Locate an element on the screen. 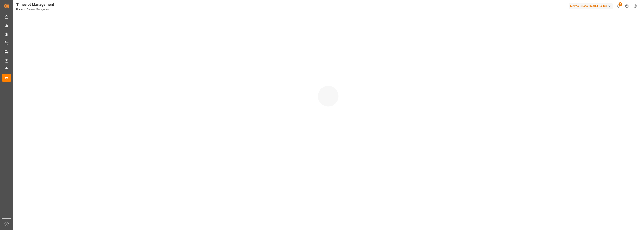  button: Help Center is located at coordinates (627, 6).